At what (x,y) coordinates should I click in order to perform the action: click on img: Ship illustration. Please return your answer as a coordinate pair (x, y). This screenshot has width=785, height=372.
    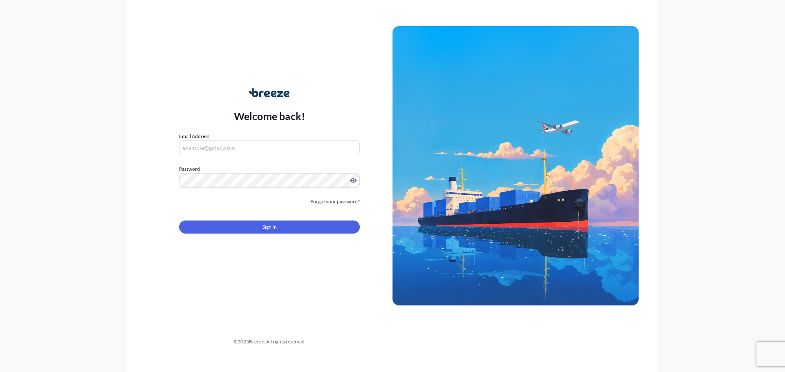
    Looking at the image, I should click on (515, 166).